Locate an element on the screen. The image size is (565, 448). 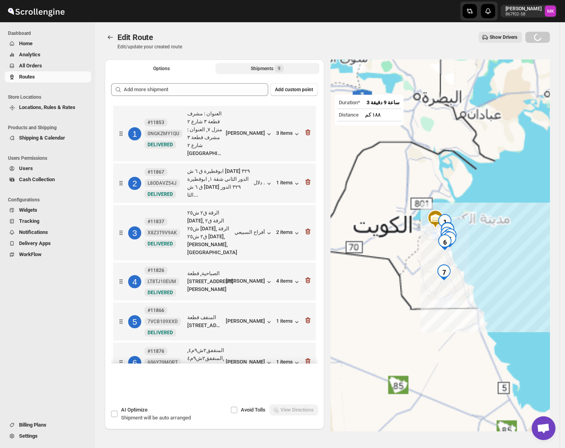
button: Delivery Apps is located at coordinates (48, 244).